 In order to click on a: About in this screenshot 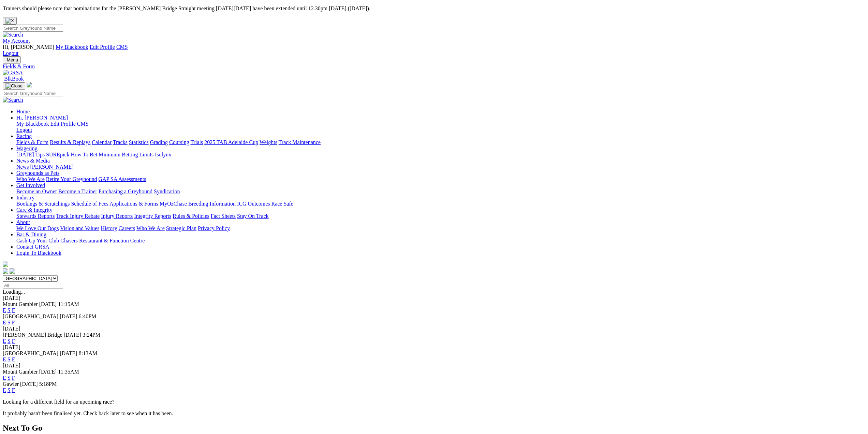, I will do `click(23, 222)`.